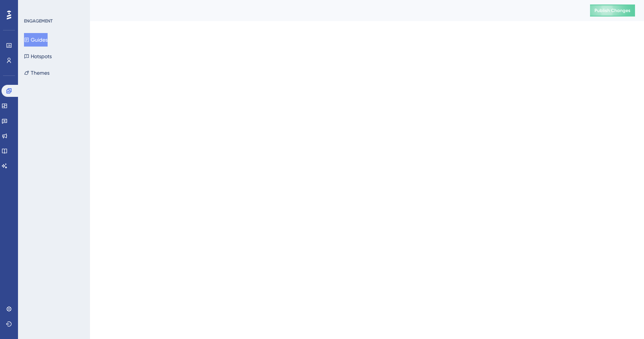  Describe the element at coordinates (37, 73) in the screenshot. I see `button: Themes` at that location.